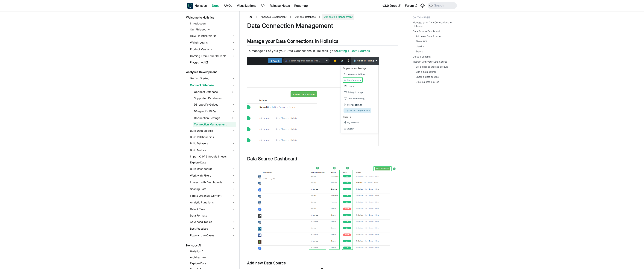  Describe the element at coordinates (420, 51) in the screenshot. I see `a: Status` at that location.